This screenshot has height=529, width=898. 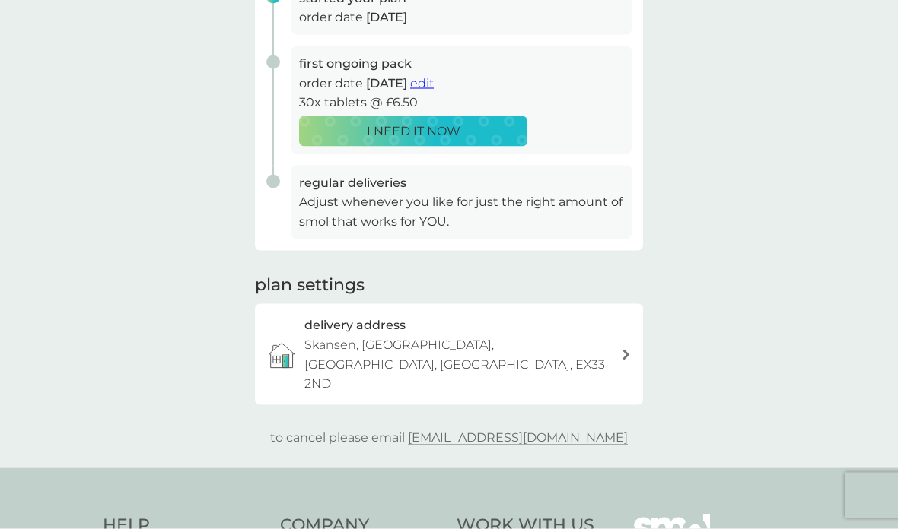 I want to click on h3: regular deliveries, so click(x=461, y=183).